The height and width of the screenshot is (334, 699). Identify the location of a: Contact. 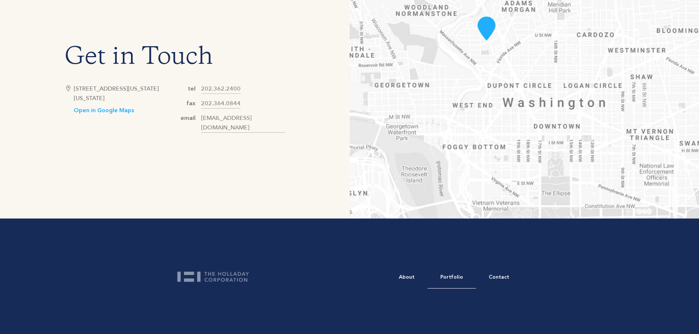
(499, 277).